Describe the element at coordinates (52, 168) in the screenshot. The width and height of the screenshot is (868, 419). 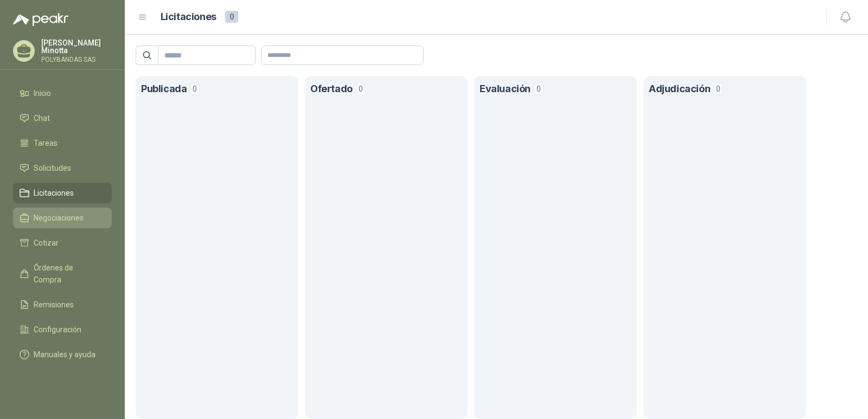
I see `span: Solicitudes` at that location.